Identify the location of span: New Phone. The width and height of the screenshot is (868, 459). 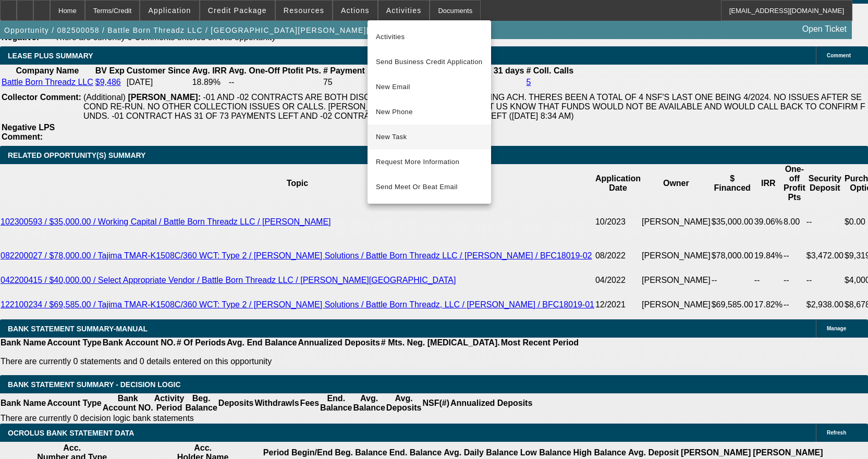
(429, 112).